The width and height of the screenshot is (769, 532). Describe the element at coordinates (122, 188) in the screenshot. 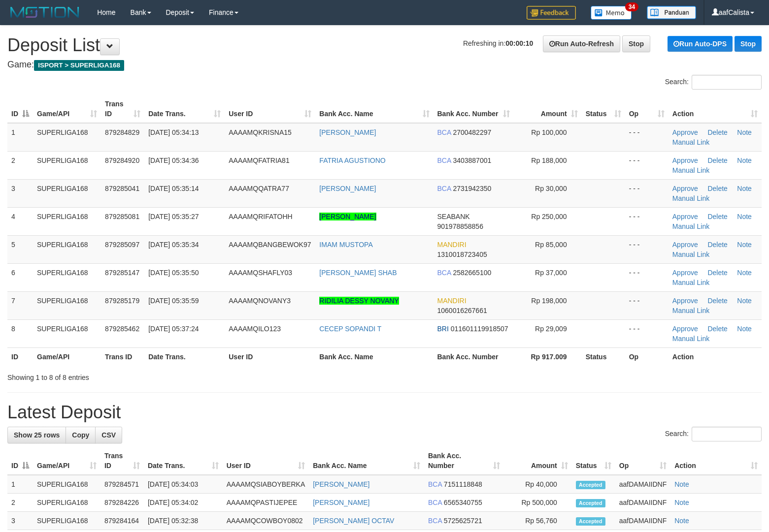

I see `span: 879285041` at that location.